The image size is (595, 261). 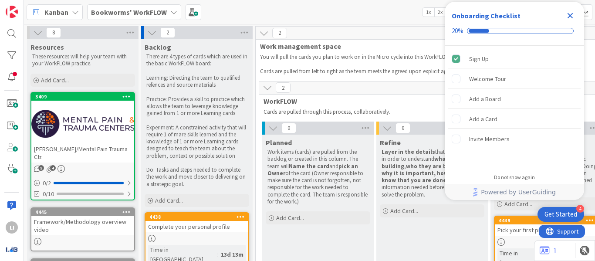 I want to click on p: Experiment: A constrained activity that will require 1 of mare skills learned and the knowledge o..., so click(x=197, y=142).